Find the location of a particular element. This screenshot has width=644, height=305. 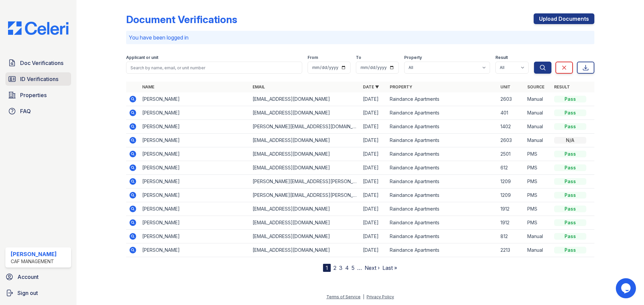

a: Last » is located at coordinates (390, 268).